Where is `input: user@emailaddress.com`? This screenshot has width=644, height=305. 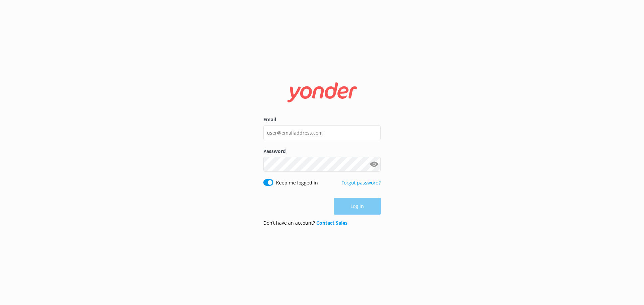 input: user@emailaddress.com is located at coordinates (322, 133).